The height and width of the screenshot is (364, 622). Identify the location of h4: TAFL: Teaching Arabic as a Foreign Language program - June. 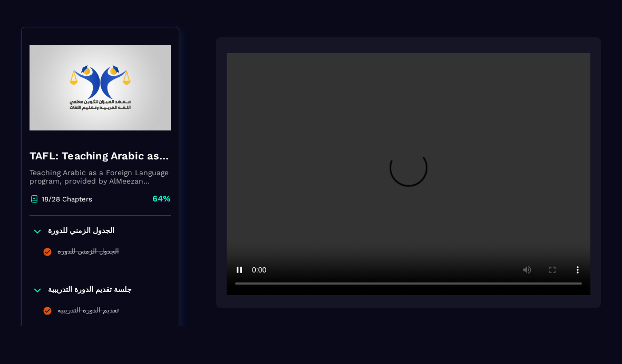
(100, 156).